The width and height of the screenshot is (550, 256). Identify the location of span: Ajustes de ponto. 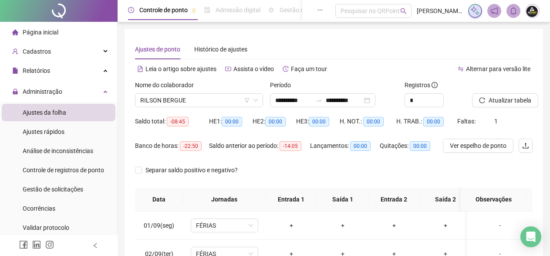
(158, 49).